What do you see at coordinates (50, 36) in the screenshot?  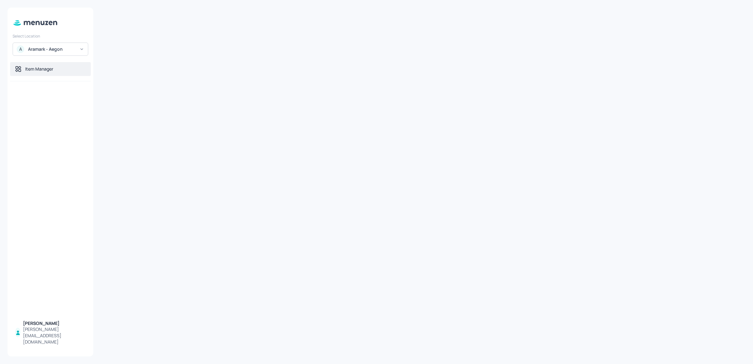 I see `div: Select Location` at bounding box center [50, 36].